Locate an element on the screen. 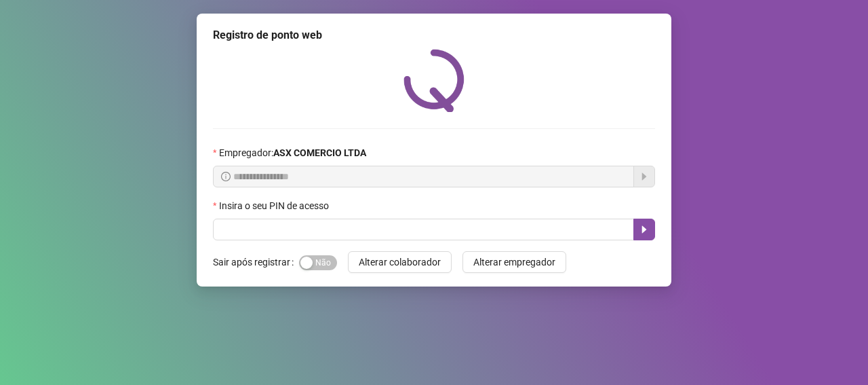 Image resolution: width=868 pixels, height=385 pixels. strong: ASX COMERCIO LTDA is located at coordinates (320, 153).